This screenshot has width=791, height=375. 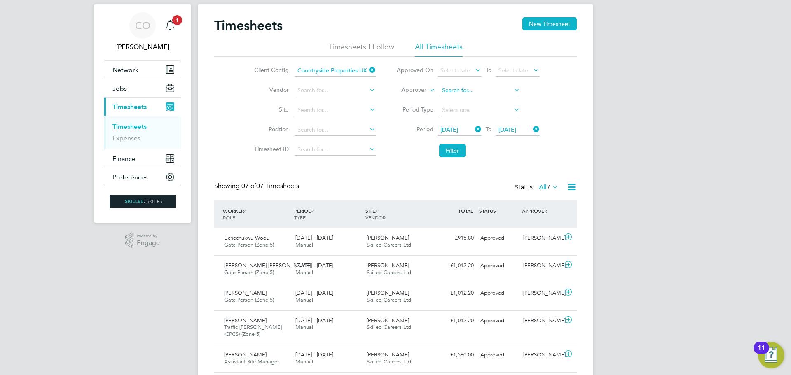 What do you see at coordinates (762, 354) in the screenshot?
I see `div: 11` at bounding box center [762, 354].